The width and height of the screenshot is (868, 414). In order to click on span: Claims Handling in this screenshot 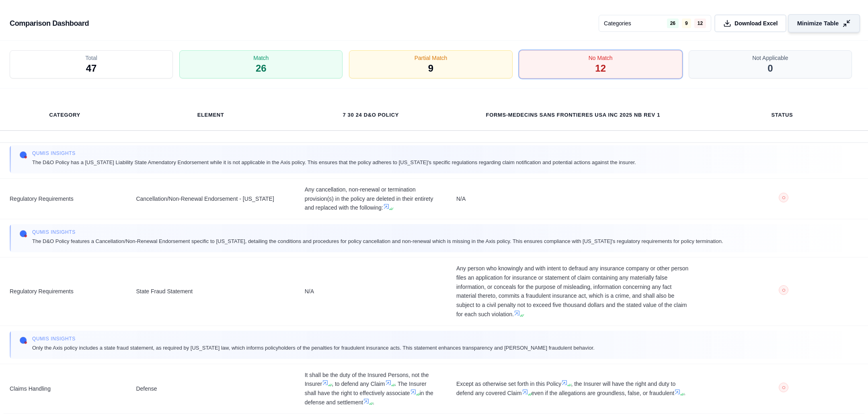, I will do `click(63, 389)`.